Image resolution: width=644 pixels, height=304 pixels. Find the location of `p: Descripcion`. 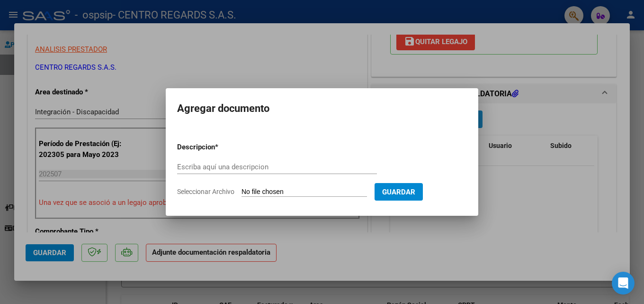

p: Descripcion is located at coordinates (221, 147).